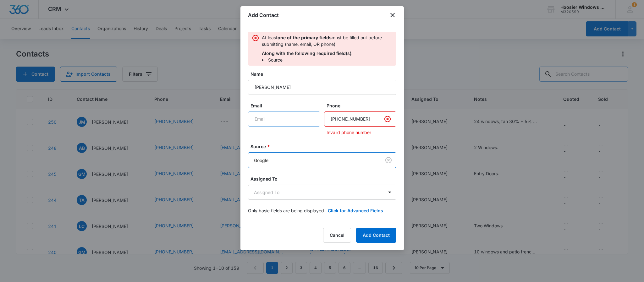 The height and width of the screenshot is (282, 644). Describe the element at coordinates (287, 105) in the screenshot. I see `label: Email` at that location.